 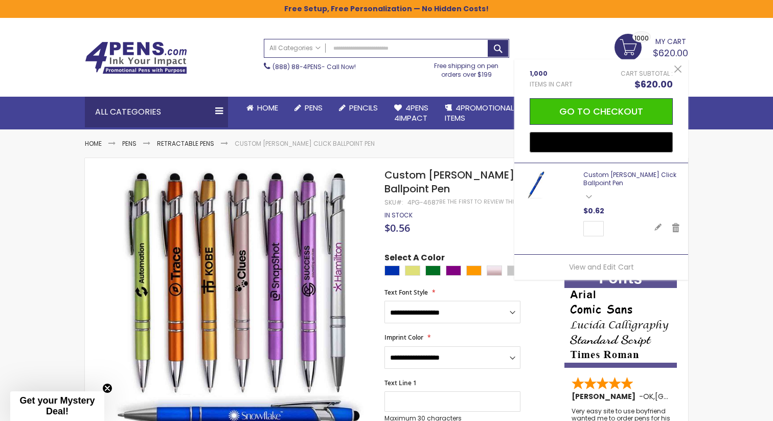 I want to click on a: All Categories, so click(x=295, y=48).